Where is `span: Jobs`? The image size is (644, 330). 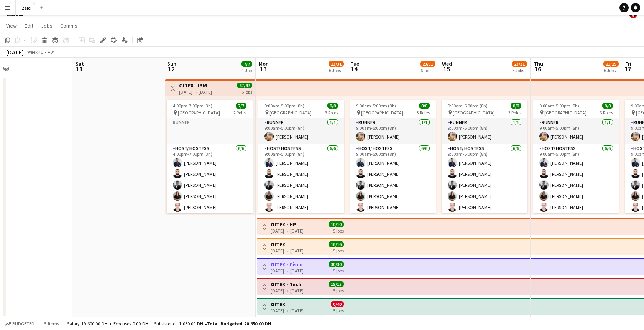
span: Jobs is located at coordinates (47, 26).